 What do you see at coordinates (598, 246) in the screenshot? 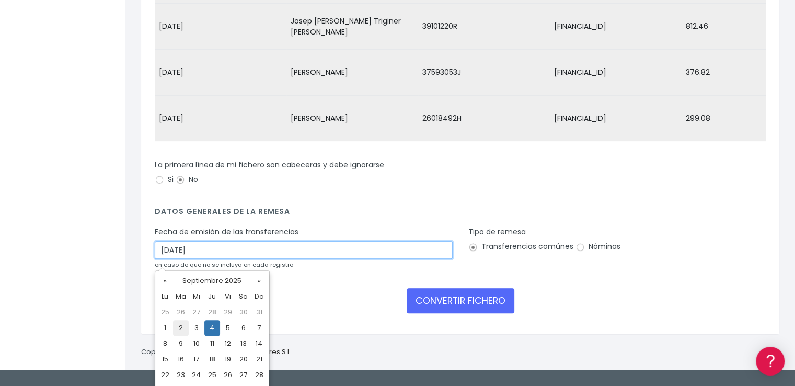
I see `label: Nóminas` at bounding box center [598, 246].